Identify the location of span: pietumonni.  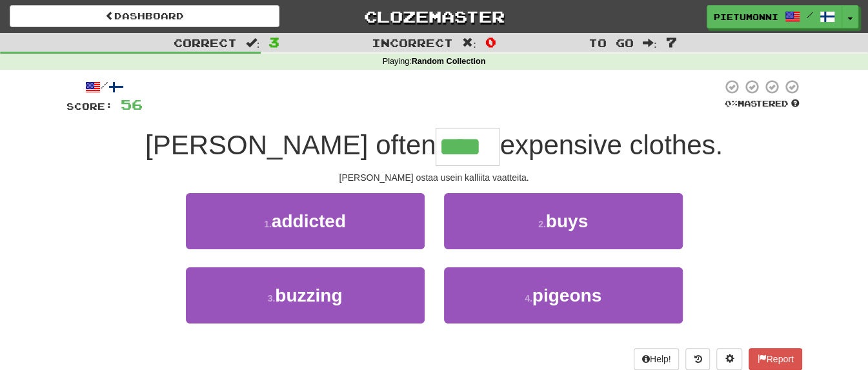
(746, 16).